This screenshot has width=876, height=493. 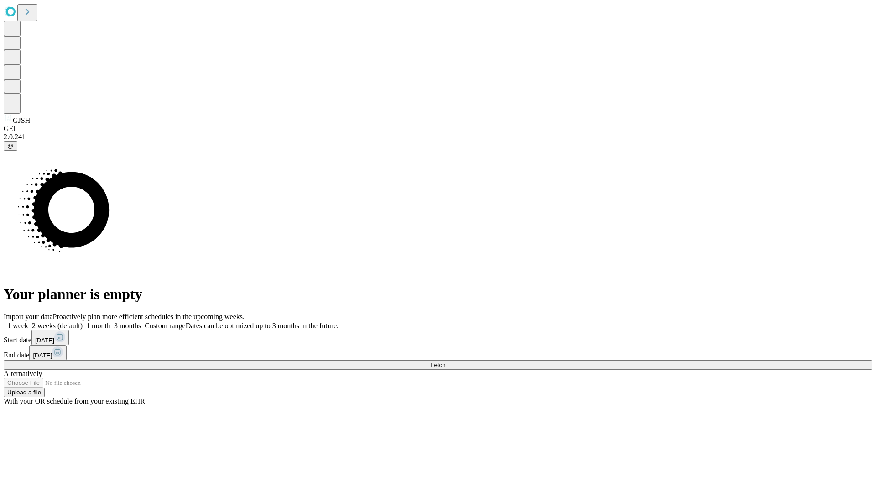 I want to click on div: GEI, so click(x=438, y=129).